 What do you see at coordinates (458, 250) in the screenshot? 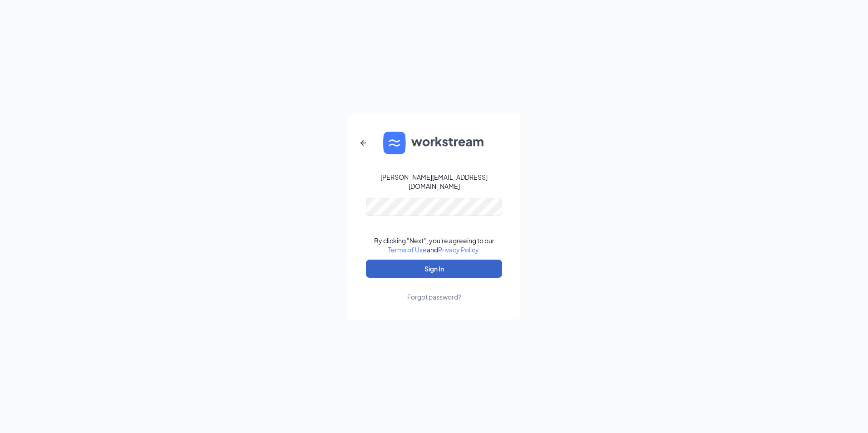
I see `a: Privacy Policy` at bounding box center [458, 250].